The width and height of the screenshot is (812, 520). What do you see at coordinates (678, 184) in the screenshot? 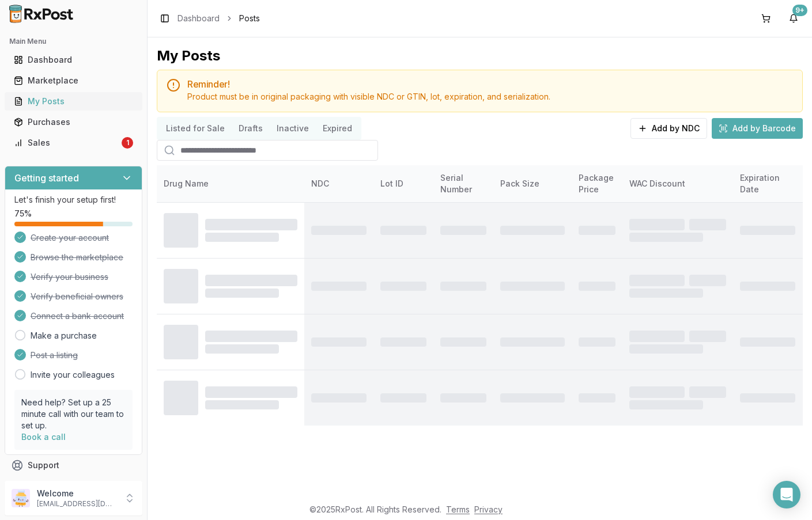
I see `th: WAC Discount` at bounding box center [678, 184].